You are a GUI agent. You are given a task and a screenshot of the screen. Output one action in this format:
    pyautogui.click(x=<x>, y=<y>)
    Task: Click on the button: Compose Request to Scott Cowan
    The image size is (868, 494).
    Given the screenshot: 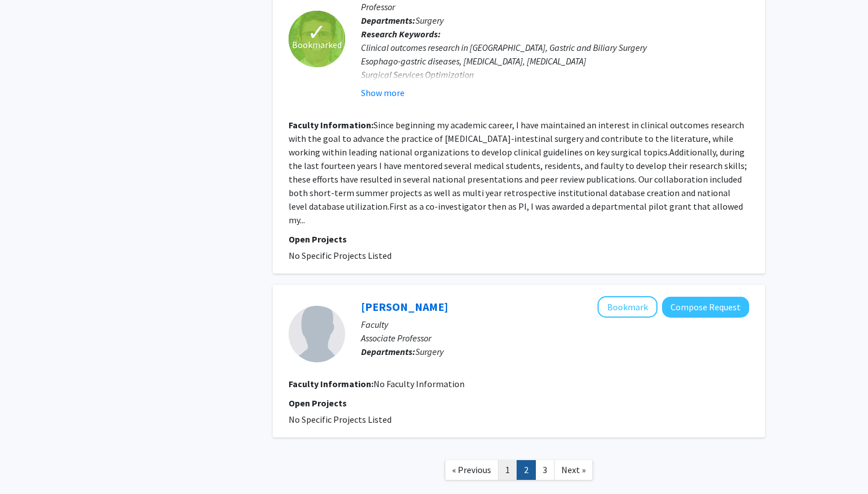 What is the action you would take?
    pyautogui.click(x=705, y=307)
    